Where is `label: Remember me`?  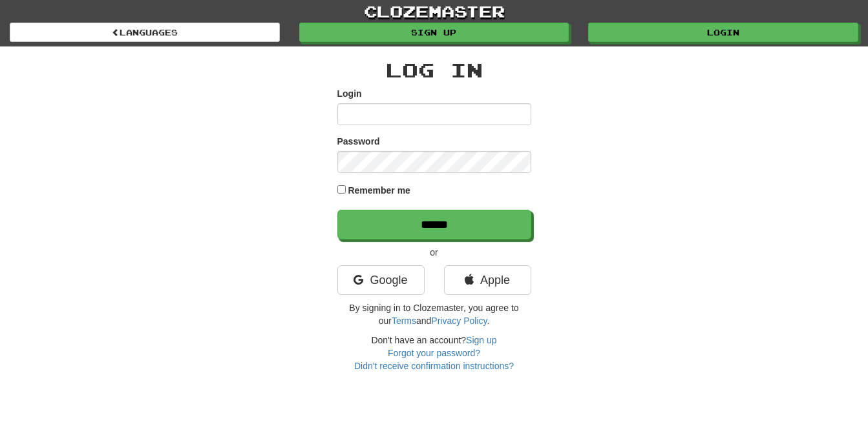
label: Remember me is located at coordinates (379, 190).